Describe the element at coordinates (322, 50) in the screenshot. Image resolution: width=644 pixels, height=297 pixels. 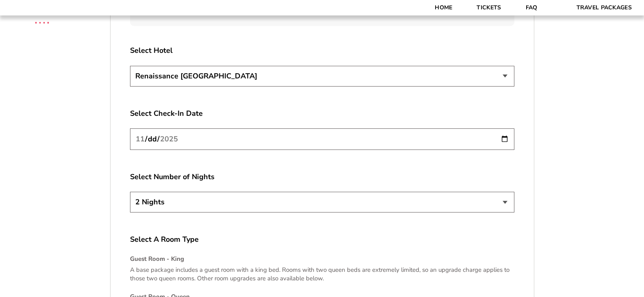
I see `label: Select Hotel` at that location.